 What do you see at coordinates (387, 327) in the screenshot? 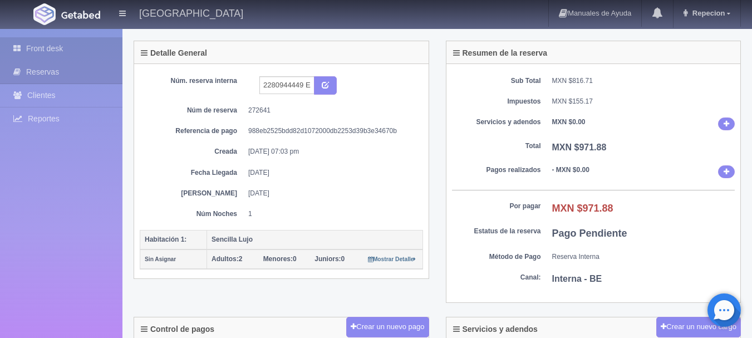
I see `button: Crear un nuevo pago` at bounding box center [387, 327].